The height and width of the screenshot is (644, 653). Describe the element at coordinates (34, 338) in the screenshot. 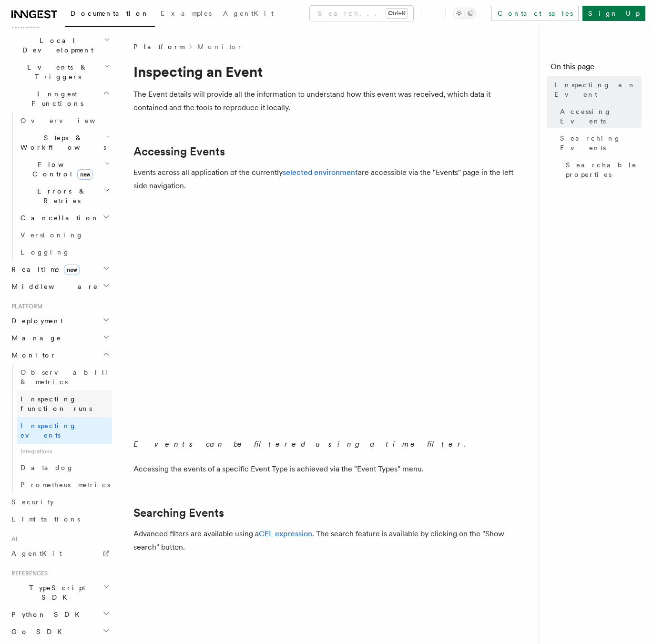

I see `span: Manage` at that location.